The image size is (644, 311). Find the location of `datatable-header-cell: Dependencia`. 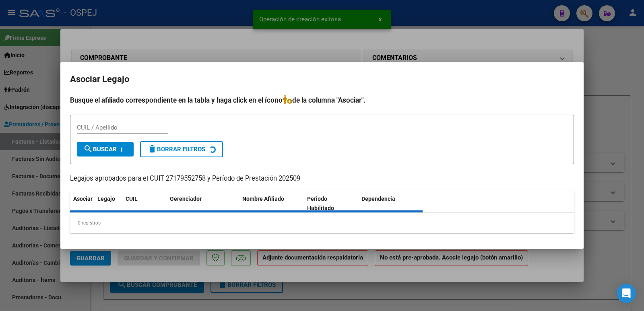

datatable-header-cell: Dependencia is located at coordinates (391, 204).